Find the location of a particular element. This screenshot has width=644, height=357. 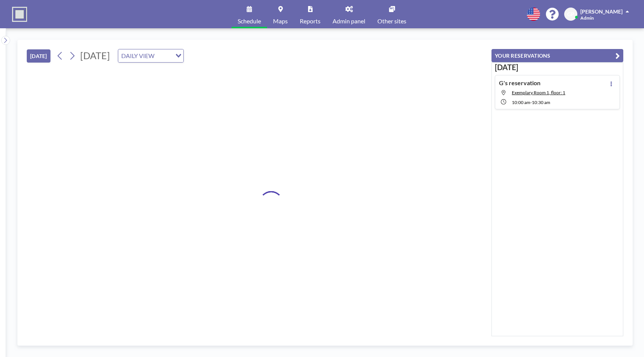

input: Search for option is located at coordinates (164, 56).